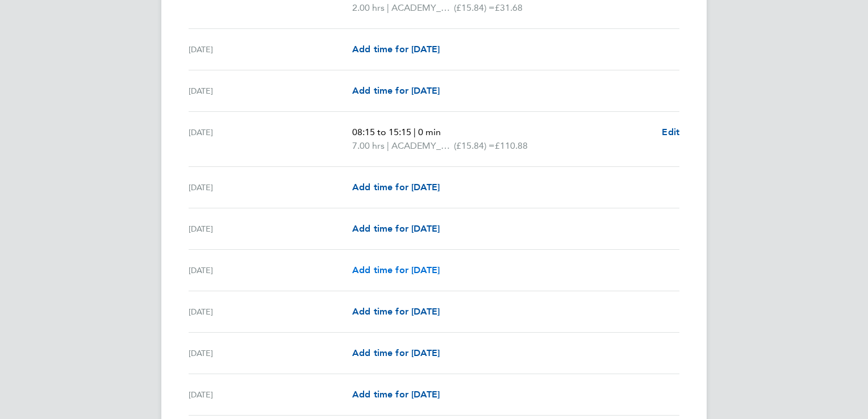 The width and height of the screenshot is (868, 419). I want to click on span: 7.00 hrs, so click(368, 145).